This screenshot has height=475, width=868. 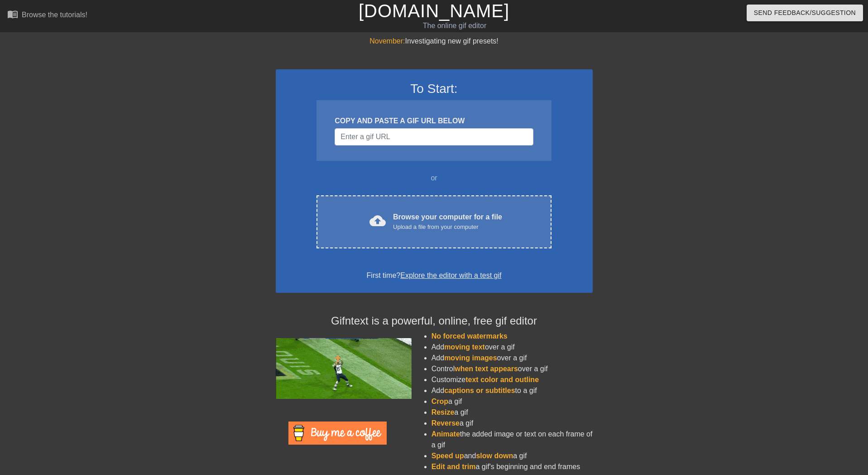 What do you see at coordinates (450, 275) in the screenshot?
I see `a: Explore the editor with a test gif` at bounding box center [450, 275].